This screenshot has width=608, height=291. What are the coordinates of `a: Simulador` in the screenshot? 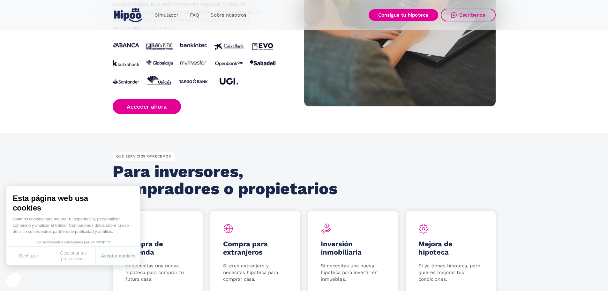 It's located at (167, 15).